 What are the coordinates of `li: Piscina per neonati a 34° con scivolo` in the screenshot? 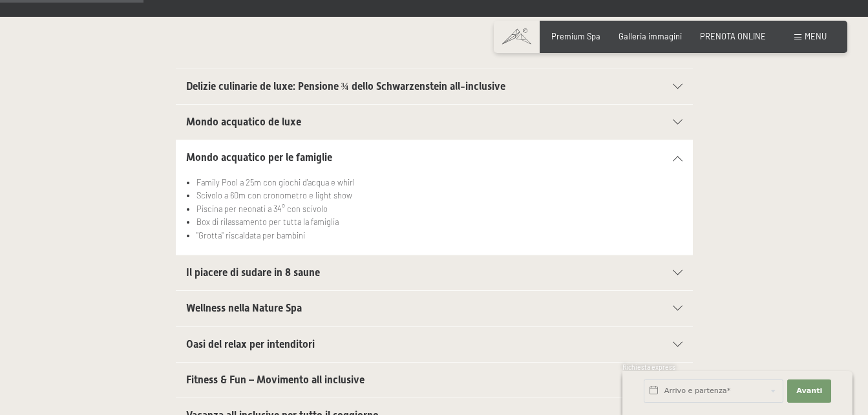 It's located at (439, 209).